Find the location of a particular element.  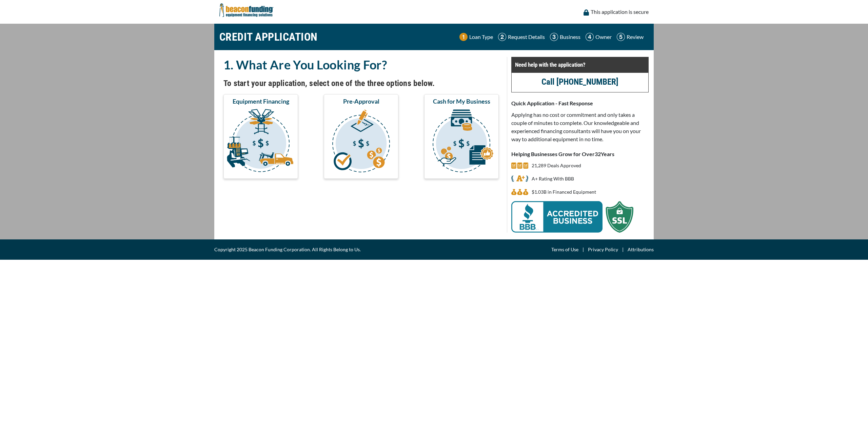

span: 32 is located at coordinates (598, 154).